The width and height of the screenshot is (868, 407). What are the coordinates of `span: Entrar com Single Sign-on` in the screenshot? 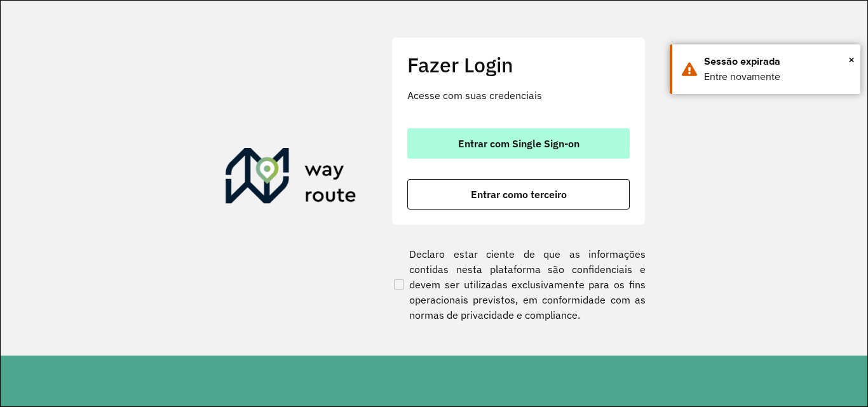 It's located at (519, 144).